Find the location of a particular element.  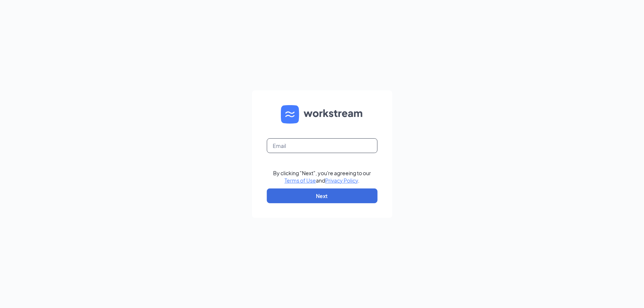

button: Next is located at coordinates (322, 196).